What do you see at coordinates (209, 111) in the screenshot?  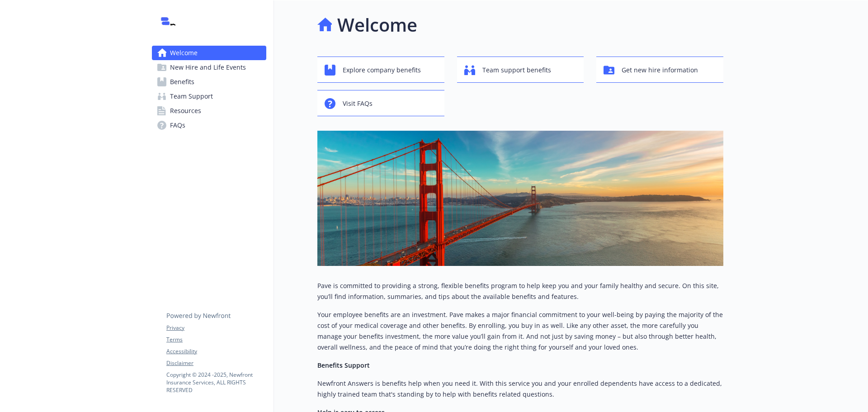 I see `a: Resources` at bounding box center [209, 111].